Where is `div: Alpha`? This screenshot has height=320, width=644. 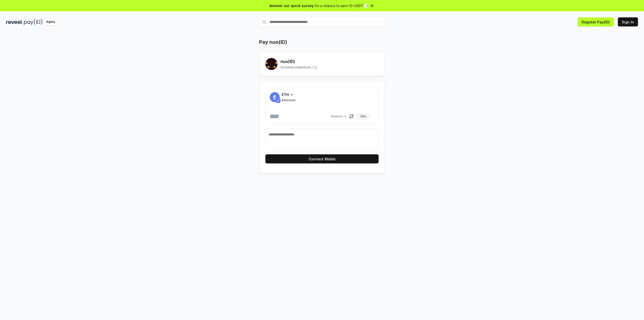 div: Alpha is located at coordinates (51, 22).